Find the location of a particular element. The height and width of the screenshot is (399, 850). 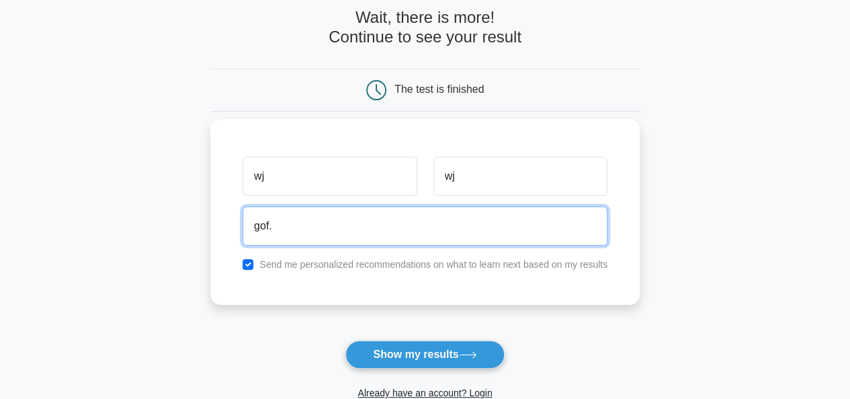

input: Email is located at coordinates (425, 226).